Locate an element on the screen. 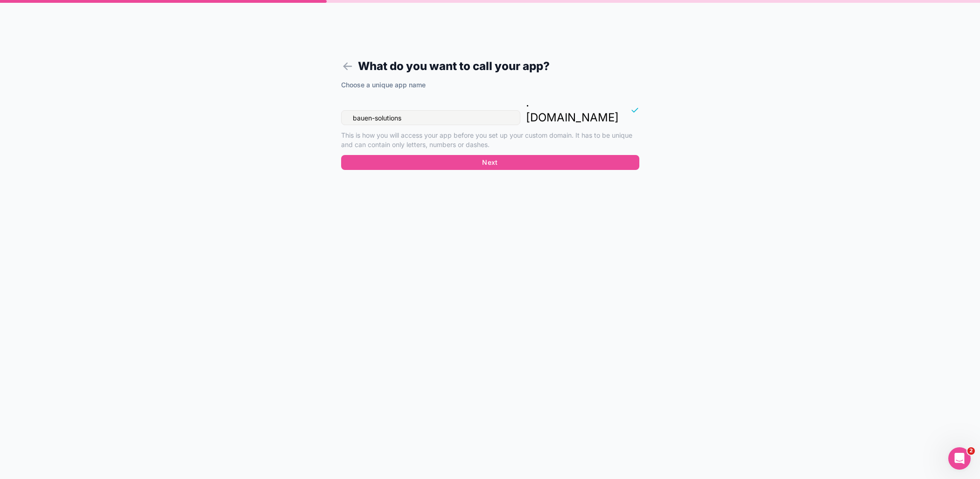 The image size is (980, 479). label: Choose a unique app name is located at coordinates (383, 85).